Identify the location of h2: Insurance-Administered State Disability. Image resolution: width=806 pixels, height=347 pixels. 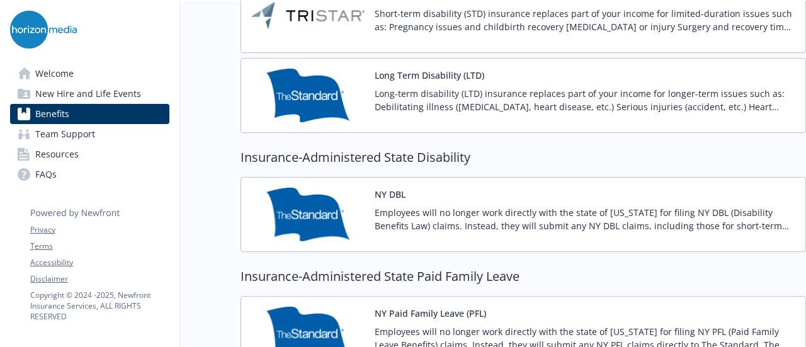
(523, 157).